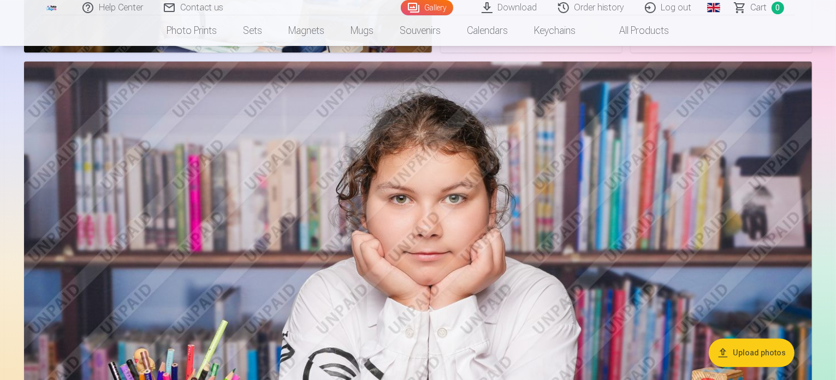  Describe the element at coordinates (759, 8) in the screenshot. I see `span: Сart` at that location.